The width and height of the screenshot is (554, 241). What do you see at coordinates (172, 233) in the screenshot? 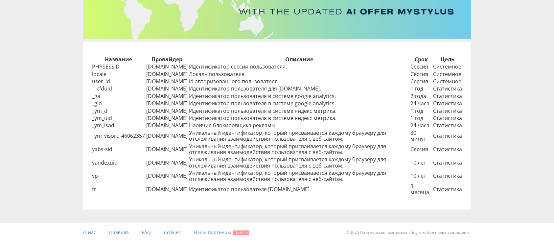
I see `span: Cookies` at bounding box center [172, 233].